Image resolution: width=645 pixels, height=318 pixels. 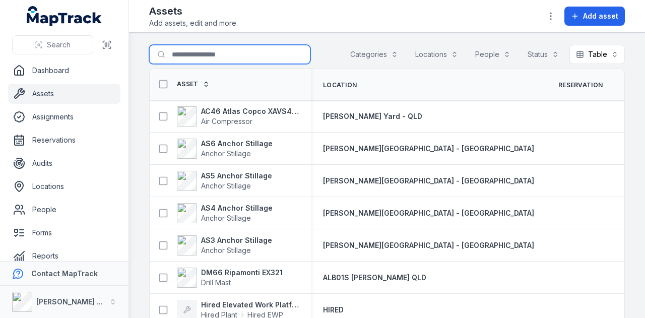 What do you see at coordinates (437, 54) in the screenshot?
I see `button: Locations` at bounding box center [437, 54].